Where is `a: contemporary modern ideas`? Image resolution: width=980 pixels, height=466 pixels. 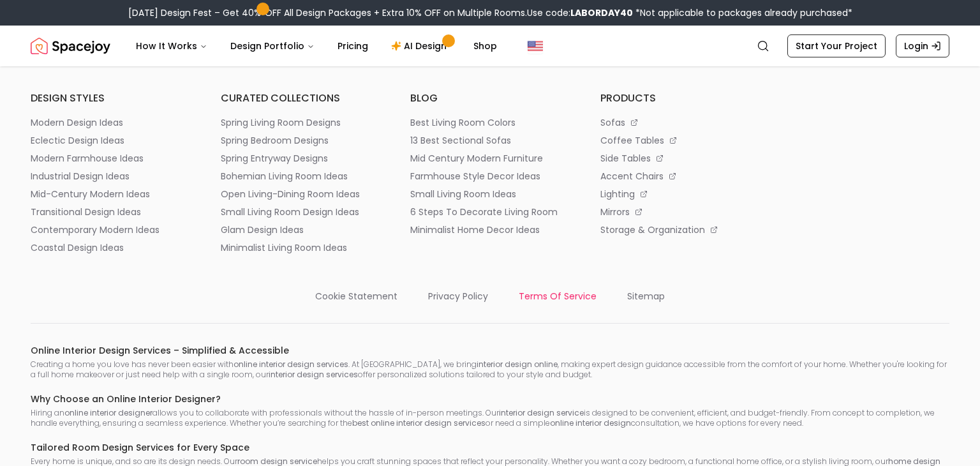
a: contemporary modern ideas is located at coordinates (110, 230).